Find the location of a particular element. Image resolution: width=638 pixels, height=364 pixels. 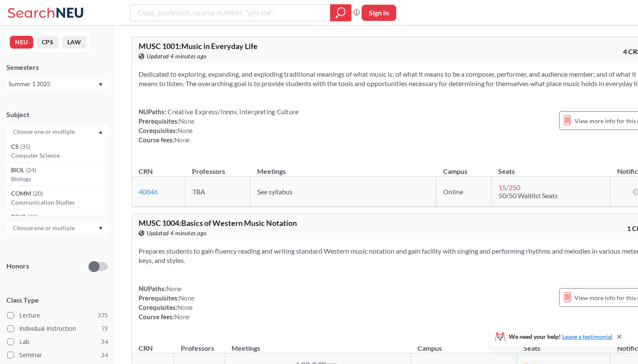

div: Subject is located at coordinates (57, 115).